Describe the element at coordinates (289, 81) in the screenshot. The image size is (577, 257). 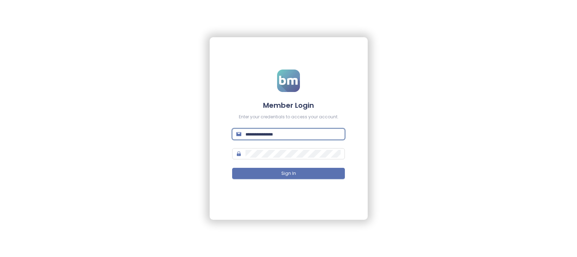
I see `img: logo` at that location.